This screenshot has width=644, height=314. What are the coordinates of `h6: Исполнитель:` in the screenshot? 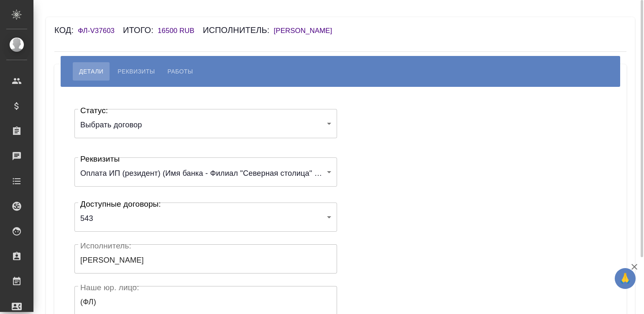 It's located at (238, 30).